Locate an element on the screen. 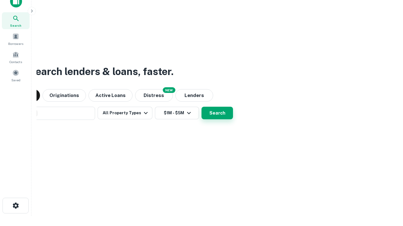  button: Search is located at coordinates (217, 113).